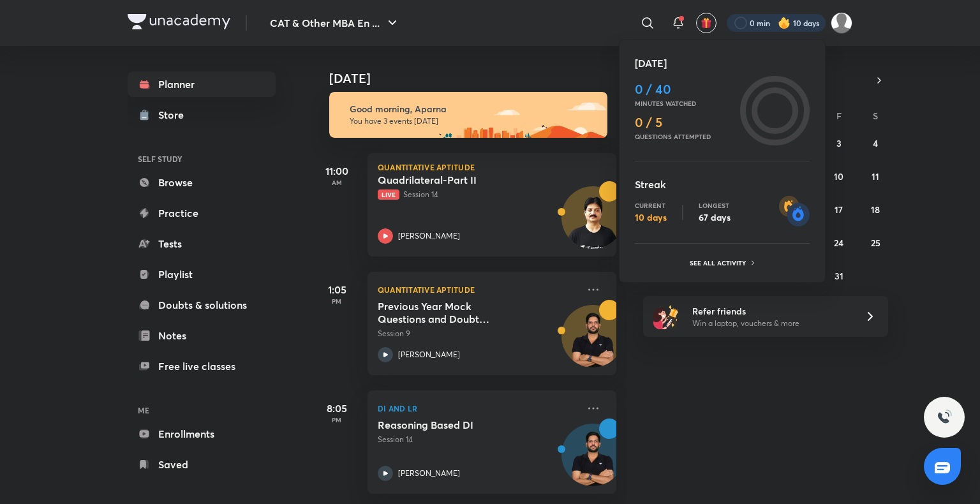 The image size is (980, 504). I want to click on p: Questions attempted, so click(685, 137).